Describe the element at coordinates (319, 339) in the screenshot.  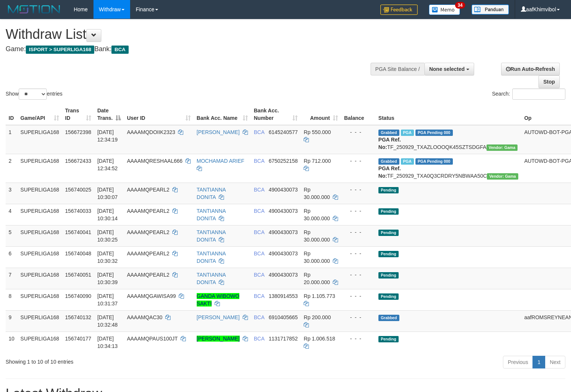
I see `span: Rp 1.006.518` at that location.